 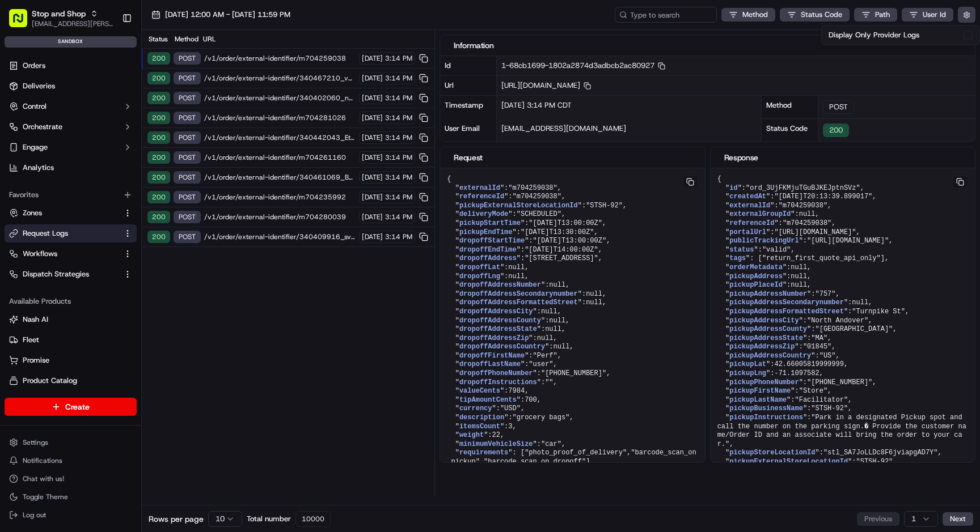 What do you see at coordinates (881, 453) in the screenshot?
I see `span: "stl_SA7JoLLDc8F6jviapgAD7Y"` at bounding box center [881, 453].